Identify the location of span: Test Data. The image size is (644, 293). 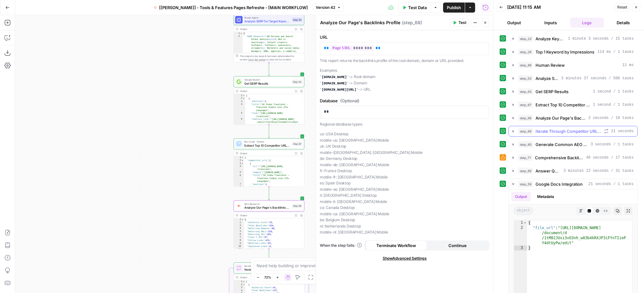
(417, 7).